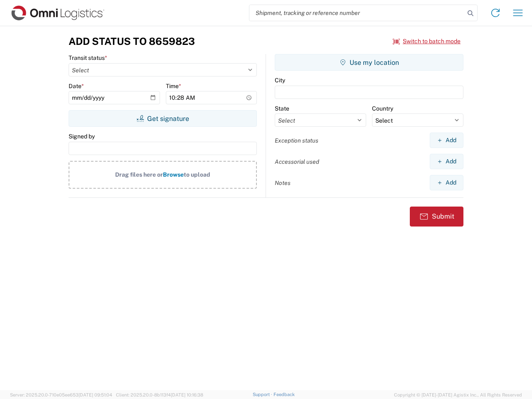 This screenshot has height=399, width=532. Describe the element at coordinates (369, 62) in the screenshot. I see `button: Use my location` at that location.